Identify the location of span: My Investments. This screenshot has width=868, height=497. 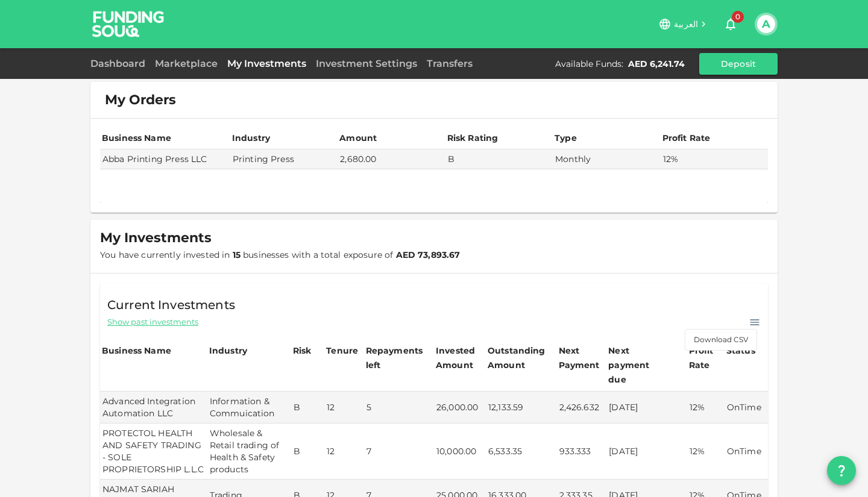
(155, 238).